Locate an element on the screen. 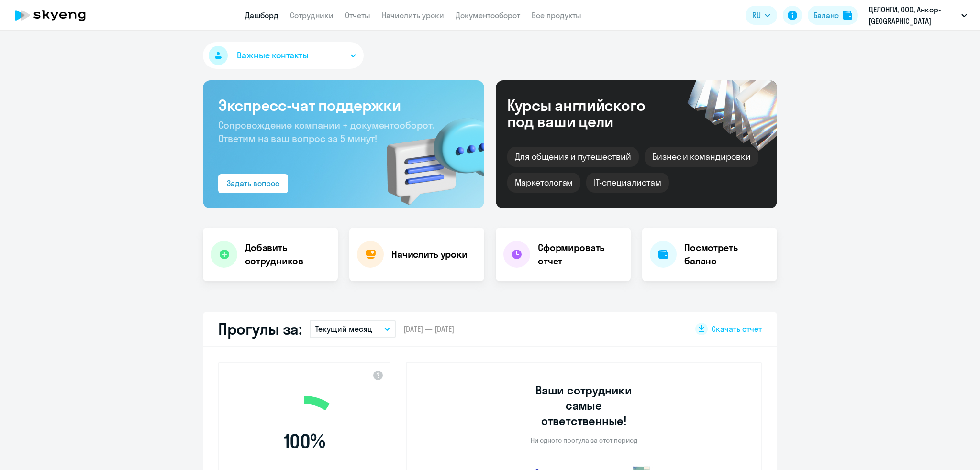 This screenshot has height=470, width=980. img: bg-img is located at coordinates (429, 155).